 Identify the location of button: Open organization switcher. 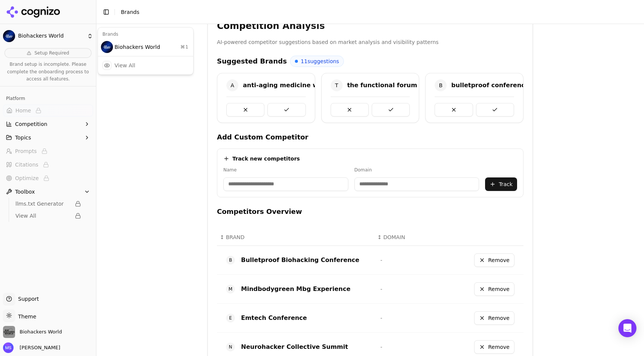
(32, 332).